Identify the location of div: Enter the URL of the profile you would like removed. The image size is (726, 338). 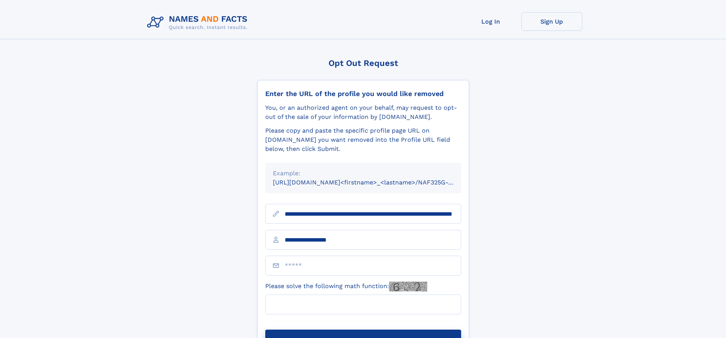
(363, 94).